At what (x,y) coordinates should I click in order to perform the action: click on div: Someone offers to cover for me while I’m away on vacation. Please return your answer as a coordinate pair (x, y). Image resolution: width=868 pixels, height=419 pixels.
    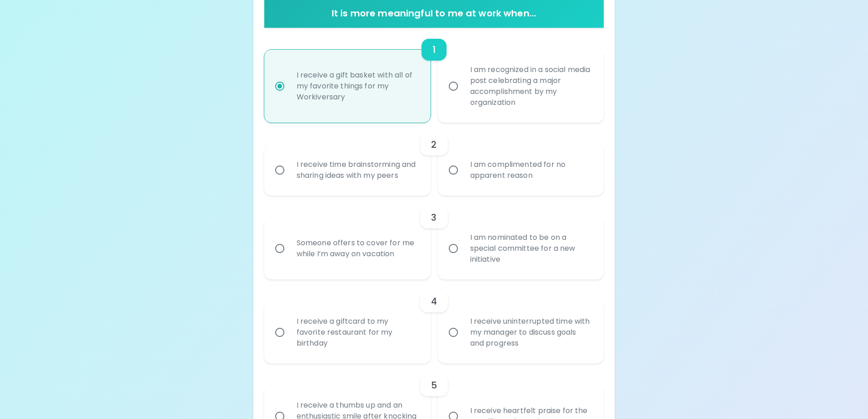
    Looking at the image, I should click on (357, 248).